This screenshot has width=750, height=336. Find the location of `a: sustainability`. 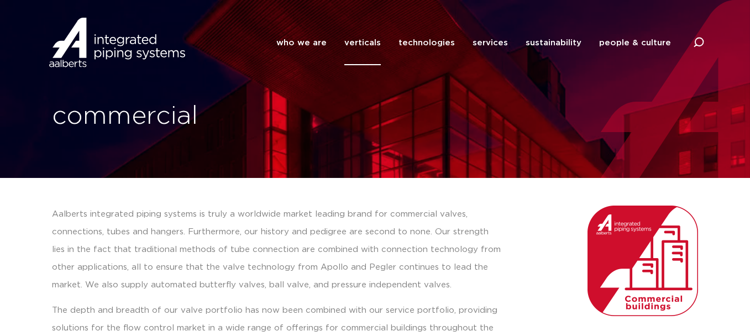

a: sustainability is located at coordinates (553, 43).